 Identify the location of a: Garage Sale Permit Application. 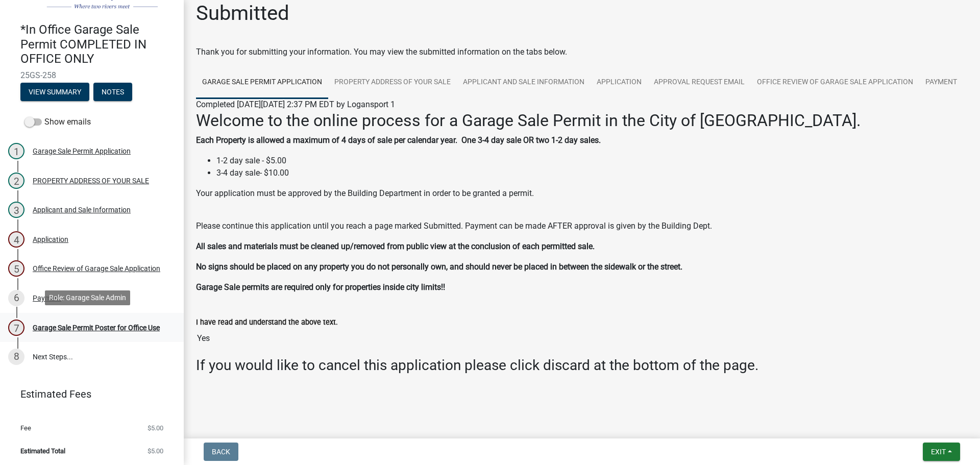
(262, 83).